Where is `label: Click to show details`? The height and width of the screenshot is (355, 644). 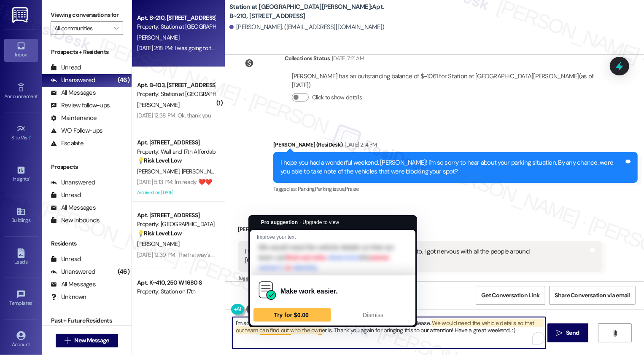
label: Click to show details is located at coordinates (337, 97).